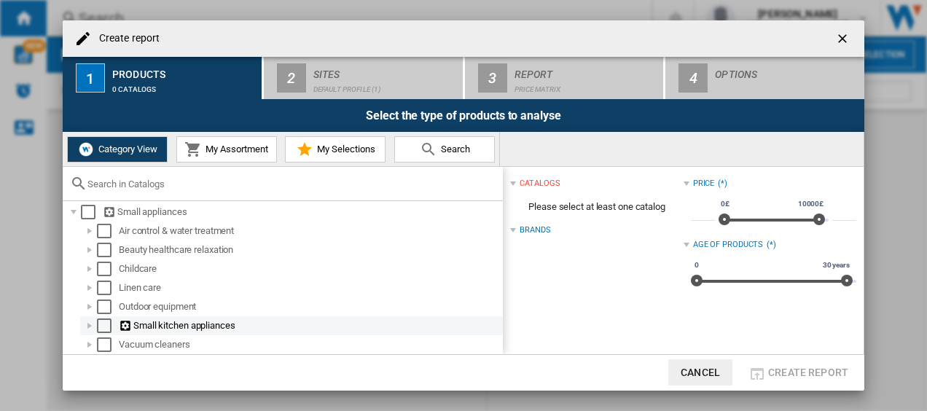 This screenshot has height=411, width=927. I want to click on img: wiser-icon-white.png, so click(86, 149).